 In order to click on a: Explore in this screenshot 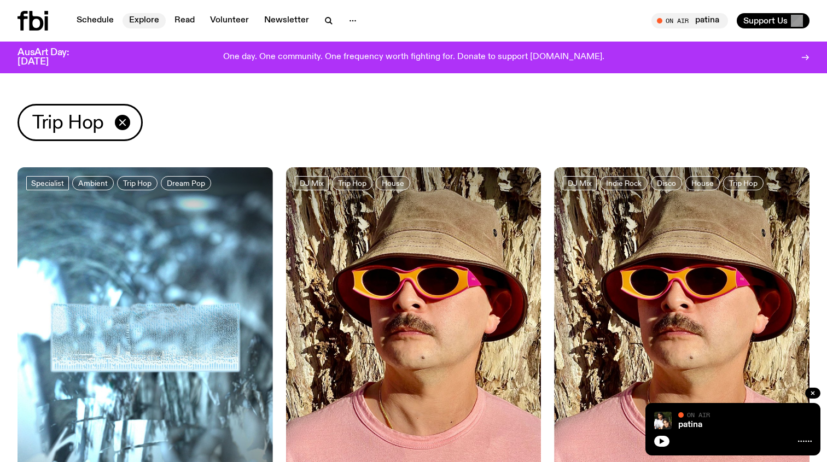, I will do `click(144, 21)`.